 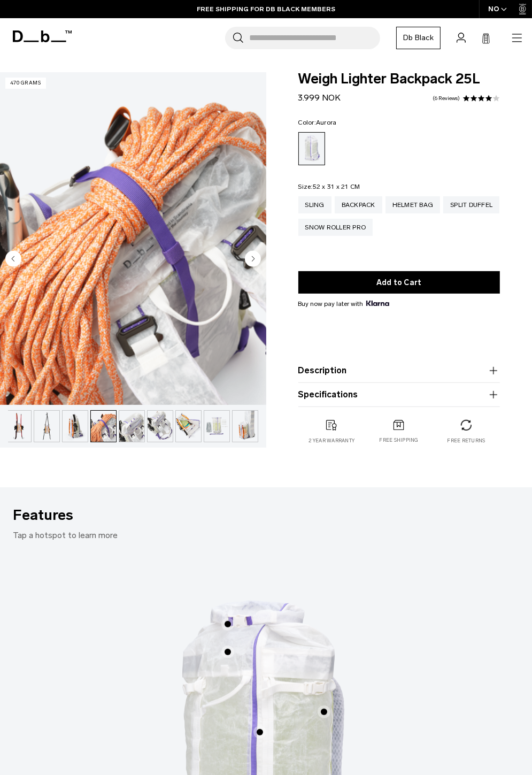 I want to click on a: Snow Roller Pro, so click(x=336, y=227).